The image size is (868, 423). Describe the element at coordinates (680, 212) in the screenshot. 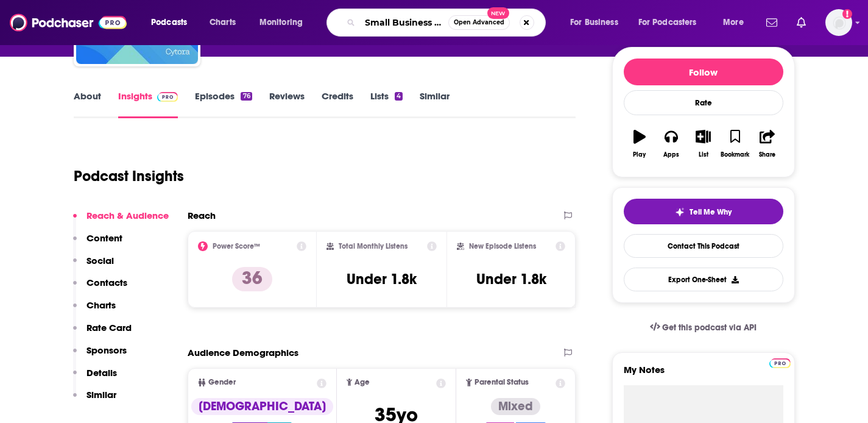

I see `img: tell me why sparkle` at that location.